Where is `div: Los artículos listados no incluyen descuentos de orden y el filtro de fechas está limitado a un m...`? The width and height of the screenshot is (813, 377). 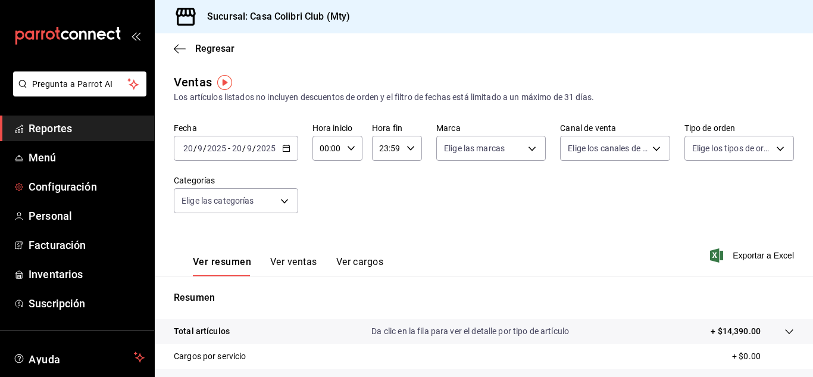
div: Los artículos listados no incluyen descuentos de orden y el filtro de fechas está limitado a un m... is located at coordinates (484, 97).